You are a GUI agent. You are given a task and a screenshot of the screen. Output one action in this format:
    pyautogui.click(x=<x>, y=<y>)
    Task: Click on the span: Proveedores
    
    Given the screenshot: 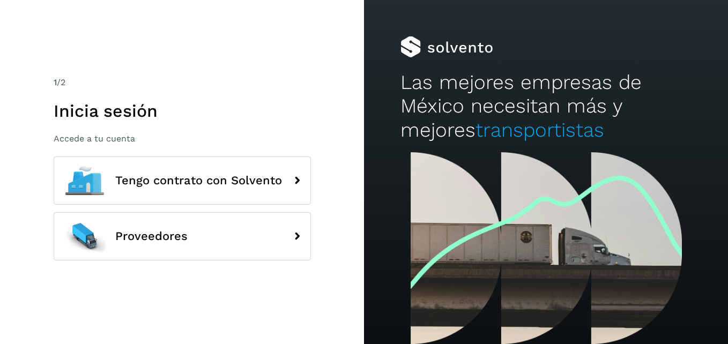 What is the action you would take?
    pyautogui.click(x=151, y=236)
    